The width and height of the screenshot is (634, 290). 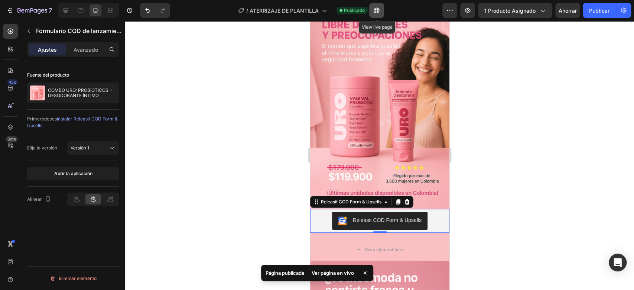 I want to click on font: Primero, so click(x=36, y=118).